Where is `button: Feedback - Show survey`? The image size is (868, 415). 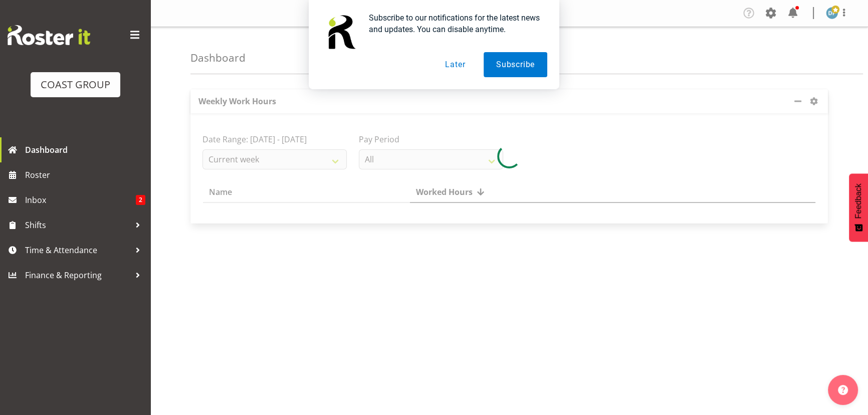 button: Feedback - Show survey is located at coordinates (859, 208).